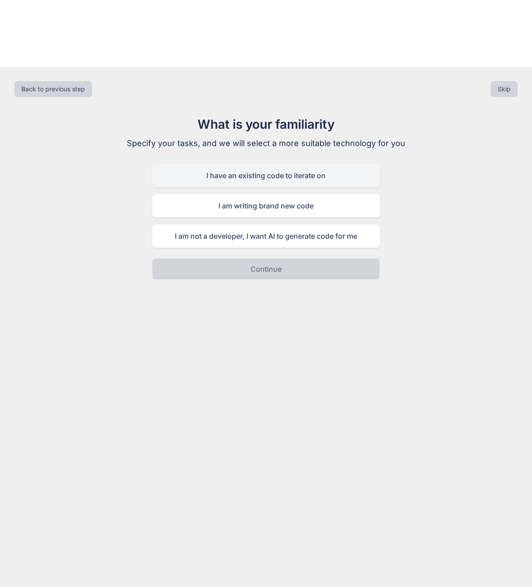 The height and width of the screenshot is (587, 532). Describe the element at coordinates (266, 124) in the screenshot. I see `h1: What is your familiarity` at that location.